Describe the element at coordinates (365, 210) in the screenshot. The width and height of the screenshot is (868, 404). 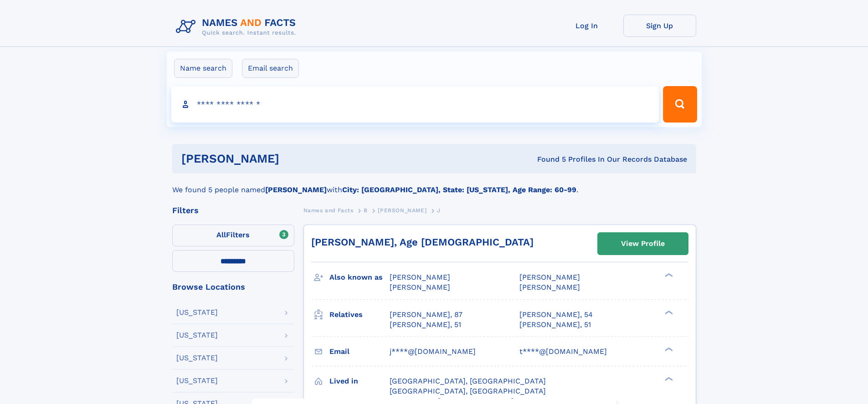
I see `a: B` at that location.